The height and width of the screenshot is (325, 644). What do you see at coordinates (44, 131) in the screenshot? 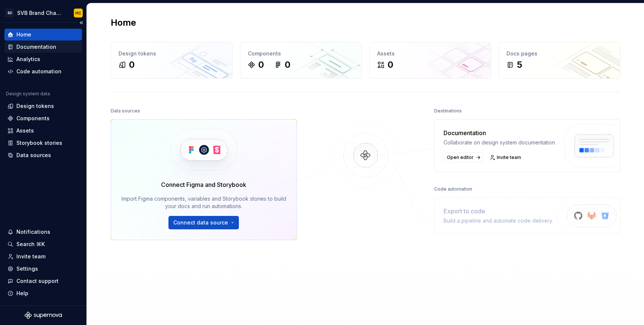
I see `a: Assets` at bounding box center [44, 131].